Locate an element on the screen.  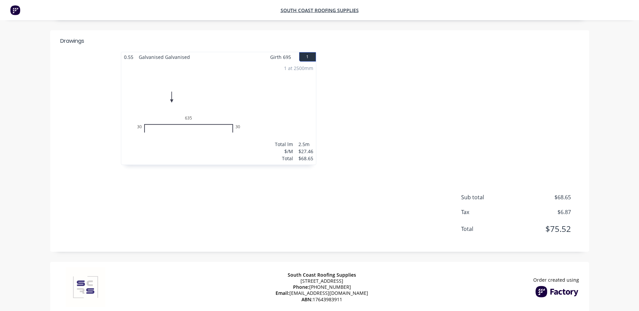
span: Phone: is located at coordinates (301, 287).